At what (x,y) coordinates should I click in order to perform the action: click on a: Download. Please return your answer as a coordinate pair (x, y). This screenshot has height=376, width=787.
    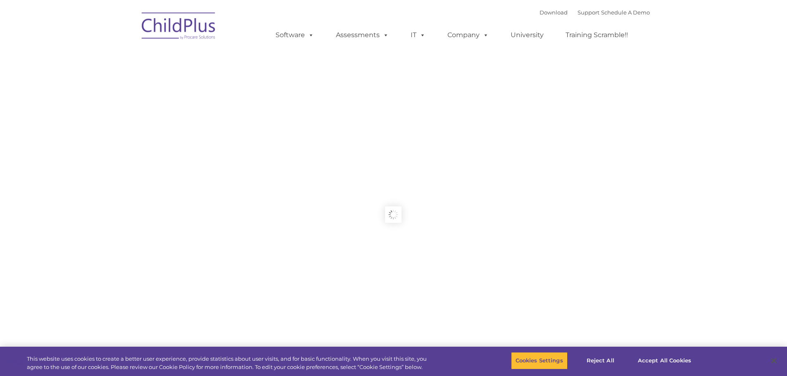
    Looking at the image, I should click on (553, 12).